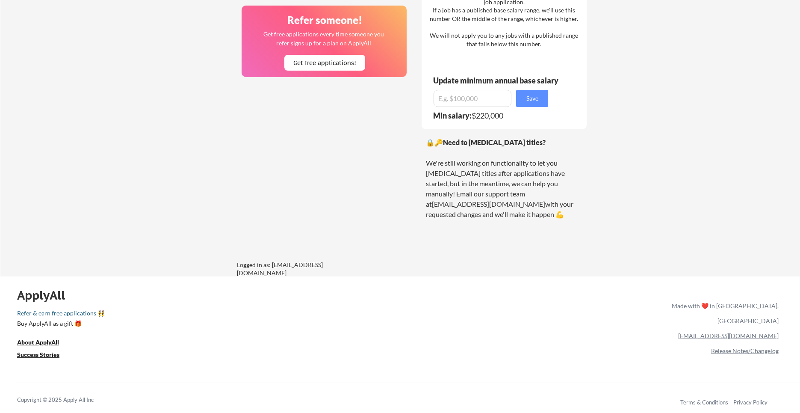 The height and width of the screenshot is (413, 800). What do you see at coordinates (255, 314) in the screenshot?
I see `a: Refer & earn free applications 👯‍♀️` at bounding box center [255, 314].